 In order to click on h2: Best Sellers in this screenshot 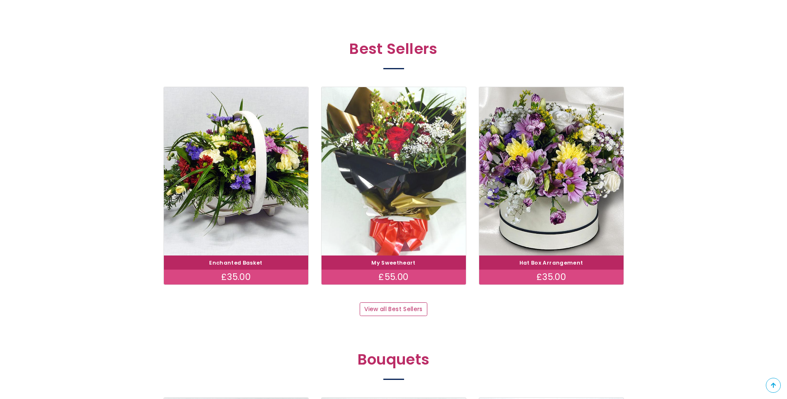, I will do `click(394, 51)`.